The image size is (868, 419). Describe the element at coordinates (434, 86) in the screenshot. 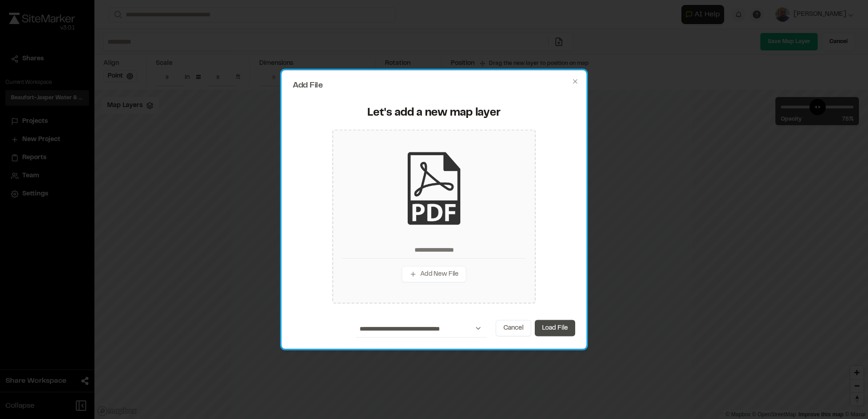

I see `h2: Add File` at that location.